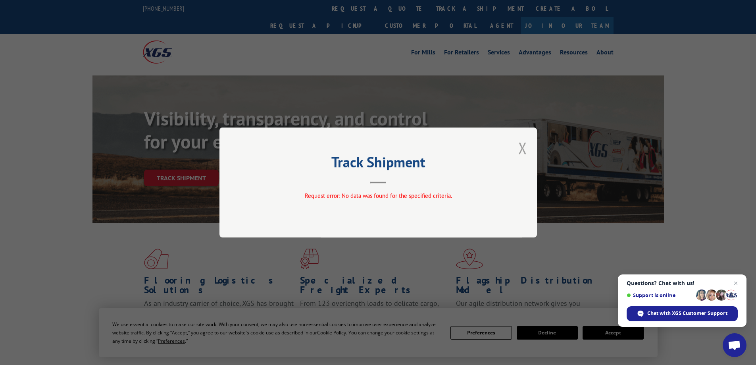  I want to click on span: Questions? Chat with us!, so click(683, 283).